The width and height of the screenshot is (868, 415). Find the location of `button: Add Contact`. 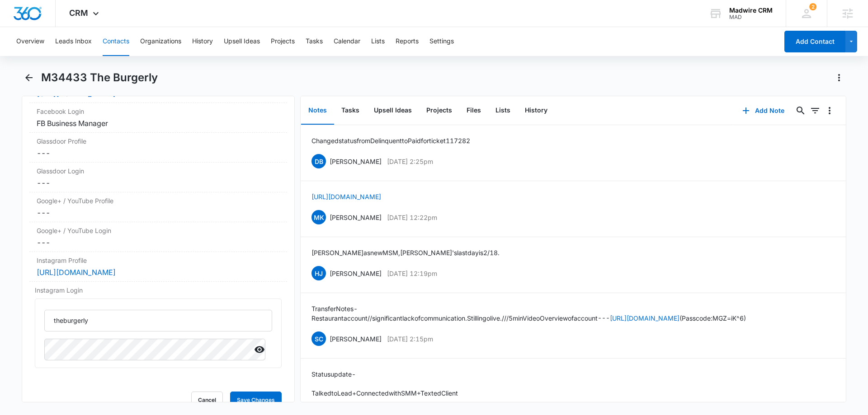

button: Add Contact is located at coordinates (814, 42).